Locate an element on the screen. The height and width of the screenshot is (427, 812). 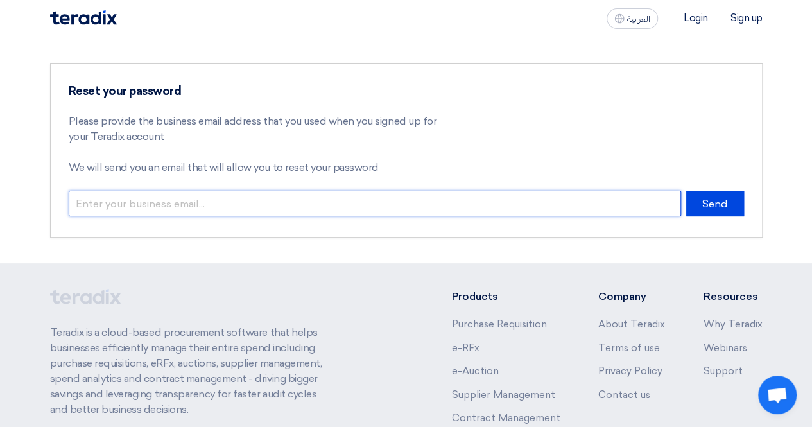
a: Contact us is located at coordinates (624, 395).